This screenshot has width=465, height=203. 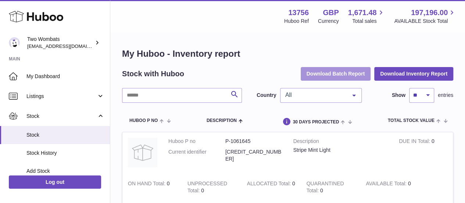 What do you see at coordinates (399, 95) in the screenshot?
I see `label: Show` at bounding box center [399, 95].